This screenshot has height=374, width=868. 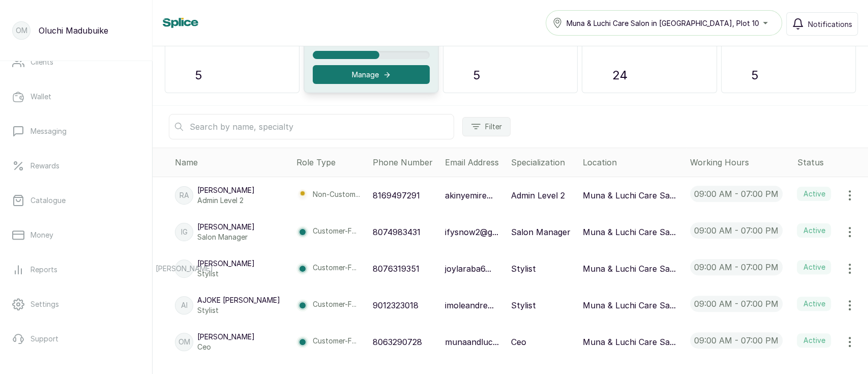 I want to click on p: AI, so click(x=184, y=305).